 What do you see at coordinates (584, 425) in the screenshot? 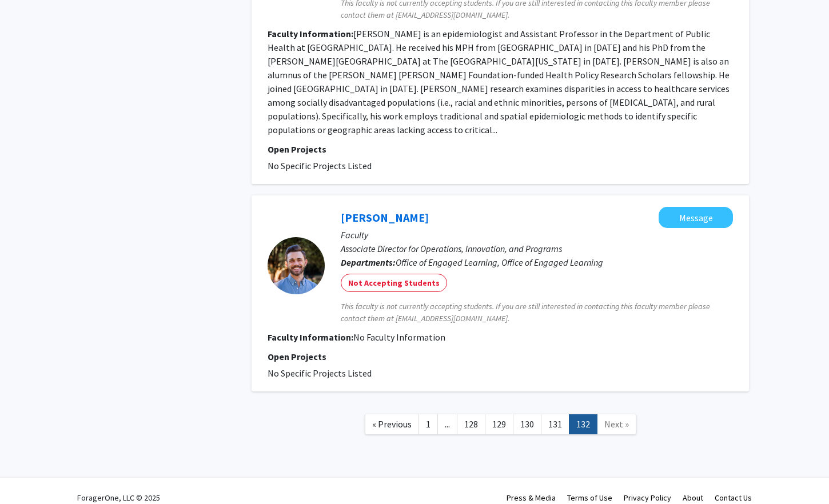
I see `a: 132` at bounding box center [584, 425].